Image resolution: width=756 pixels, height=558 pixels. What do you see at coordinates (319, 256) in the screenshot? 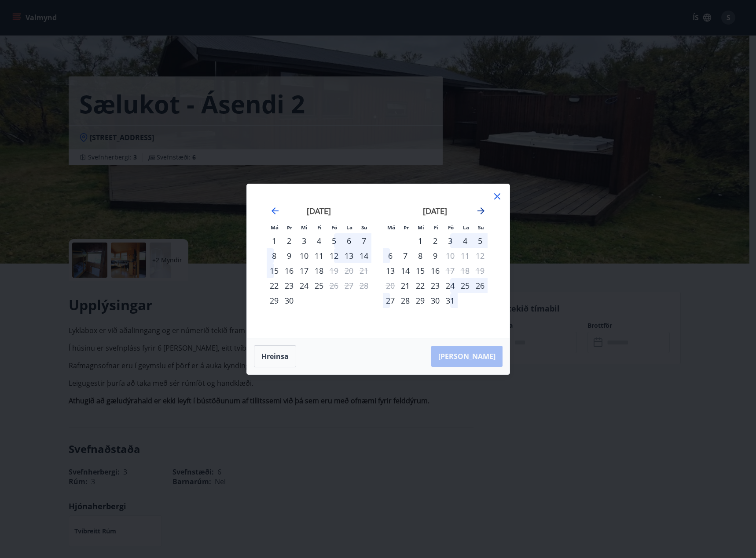
I see `div: 11` at bounding box center [319, 256].